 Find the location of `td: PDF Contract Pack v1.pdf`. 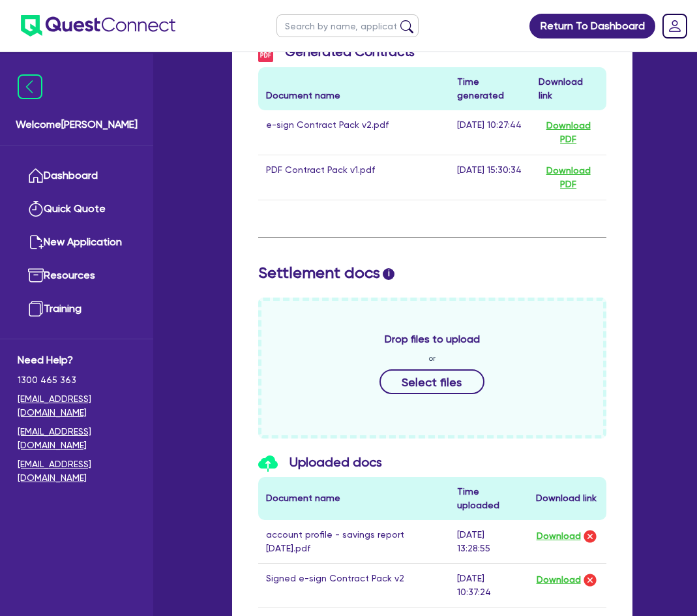

td: PDF Contract Pack v1.pdf is located at coordinates (354, 177).